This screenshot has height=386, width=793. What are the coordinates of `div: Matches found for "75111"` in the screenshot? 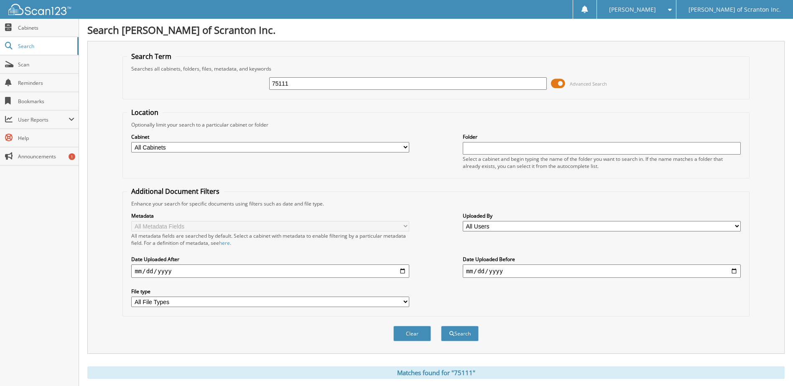 It's located at (436, 373).